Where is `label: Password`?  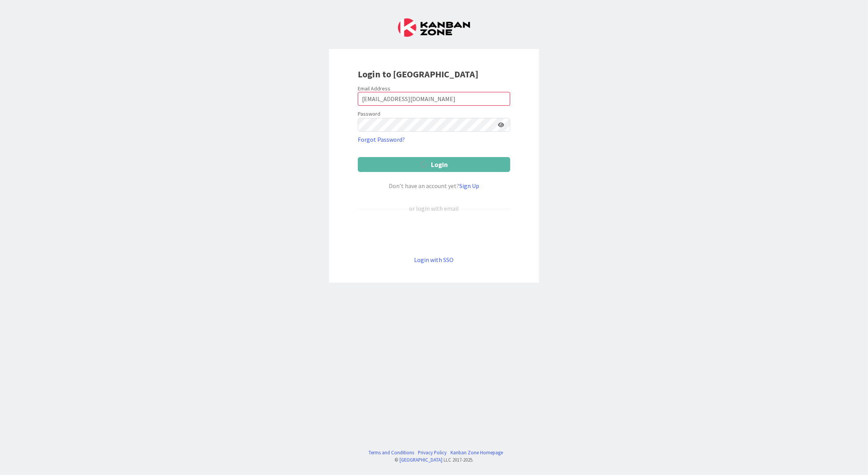
label: Password is located at coordinates (369, 114).